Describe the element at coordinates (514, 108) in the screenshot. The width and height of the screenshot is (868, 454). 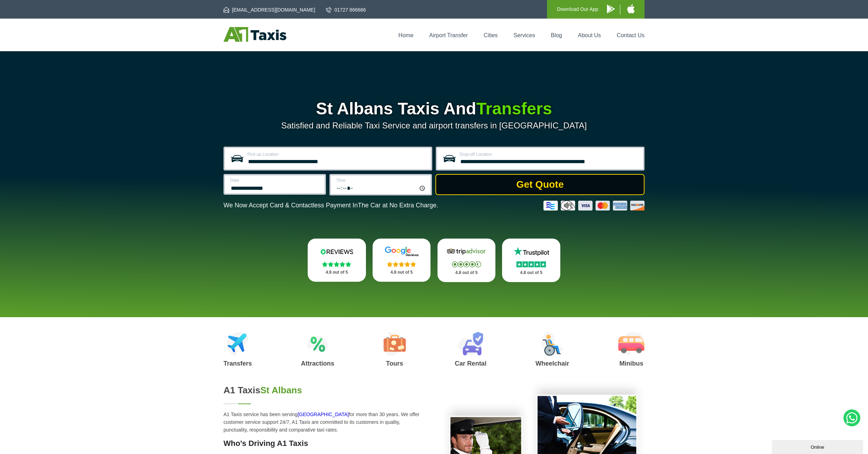
I see `span: Transfers` at that location.